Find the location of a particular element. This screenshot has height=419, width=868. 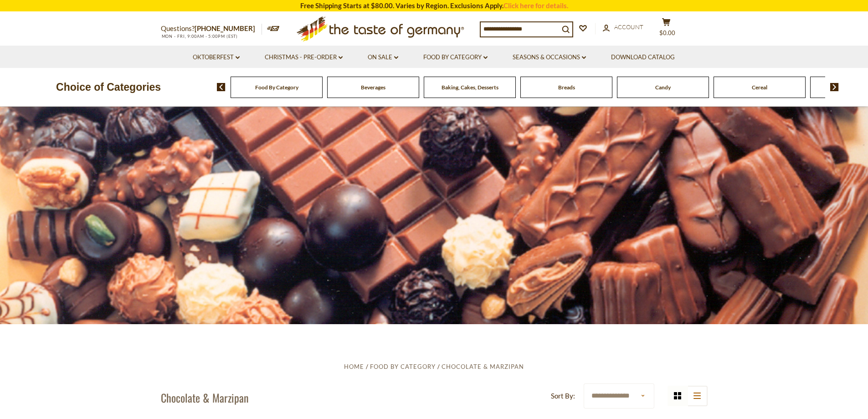

a: Download Catalog is located at coordinates (643, 58).